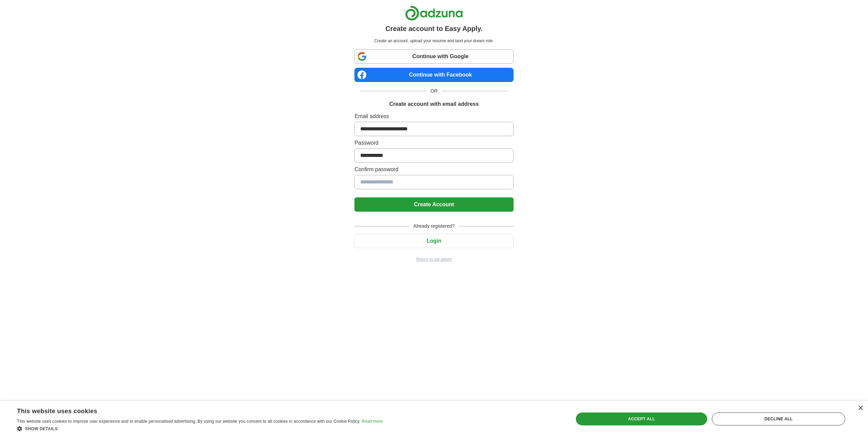  What do you see at coordinates (434, 240) in the screenshot?
I see `a: Login` at bounding box center [434, 240].